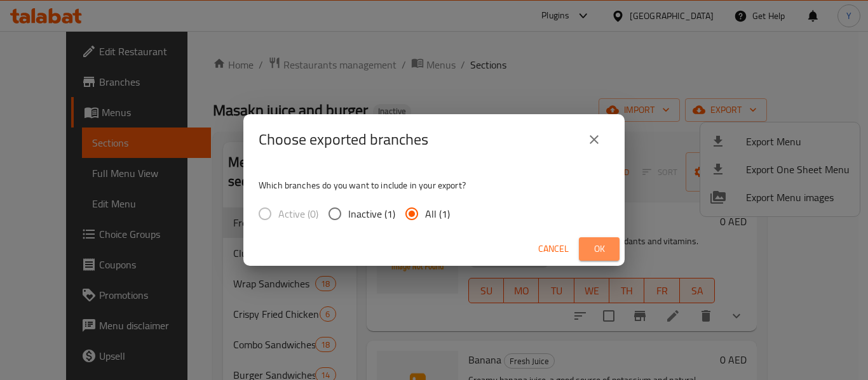  What do you see at coordinates (594, 139) in the screenshot?
I see `button: close` at bounding box center [594, 139].